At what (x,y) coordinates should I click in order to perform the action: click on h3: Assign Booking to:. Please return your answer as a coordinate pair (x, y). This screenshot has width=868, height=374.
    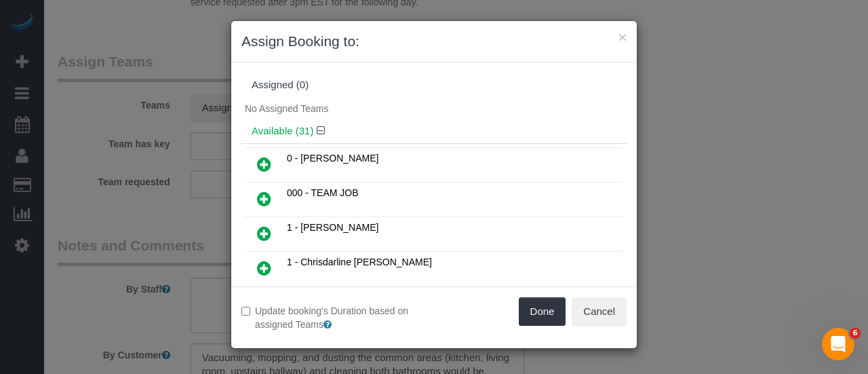
    Looking at the image, I should click on (434, 41).